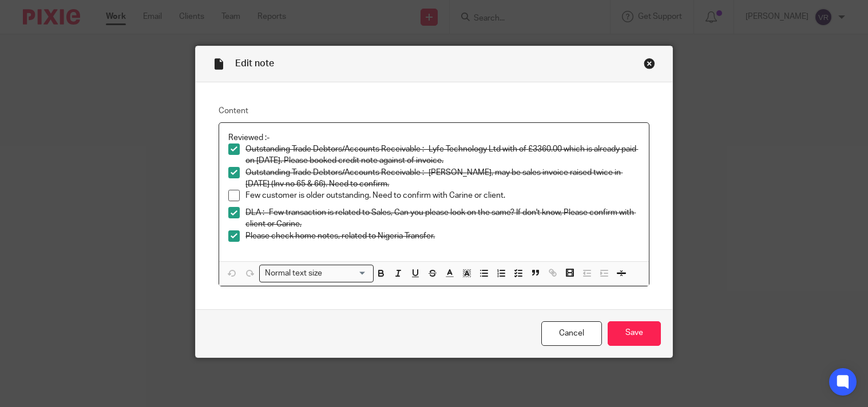 The width and height of the screenshot is (868, 407). Describe the element at coordinates (317, 273) in the screenshot. I see `div: Search for option` at that location.